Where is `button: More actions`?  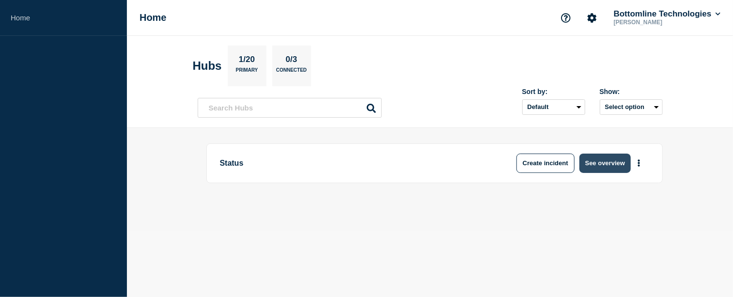 button: More actions is located at coordinates (639, 163).